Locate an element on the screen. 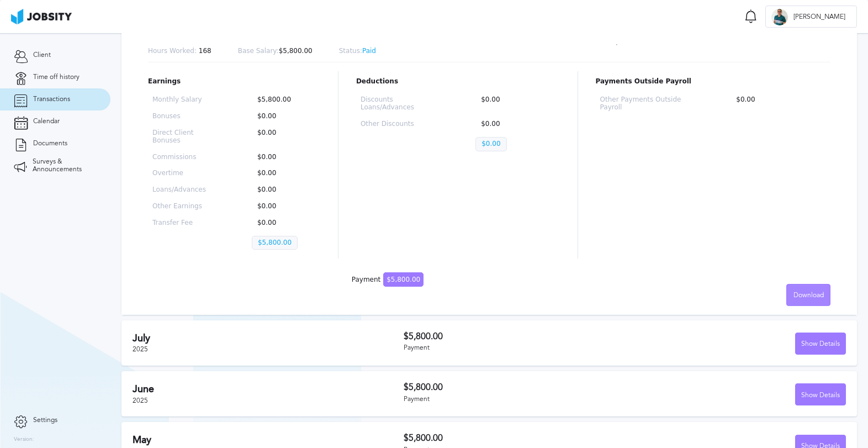 This screenshot has width=868, height=448. h2: July is located at coordinates (268, 338).